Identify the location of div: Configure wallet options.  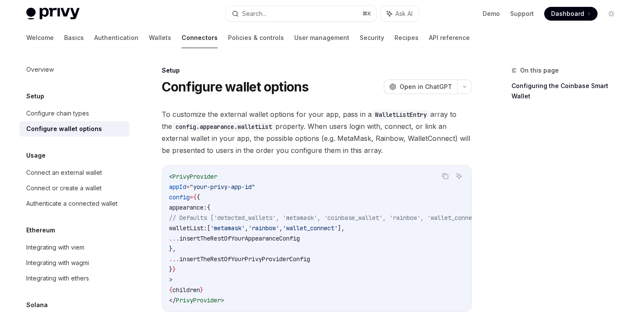
(64, 129).